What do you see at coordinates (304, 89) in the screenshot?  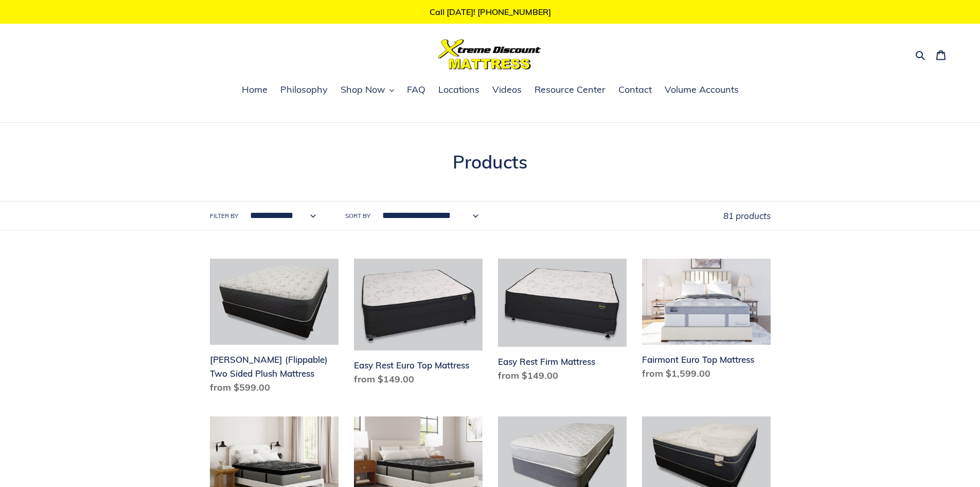 I see `span: Philosophy` at bounding box center [304, 89].